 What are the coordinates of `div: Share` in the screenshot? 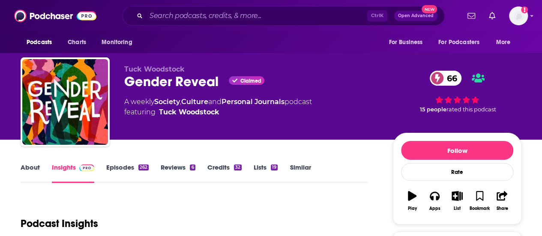 It's located at (502, 209).